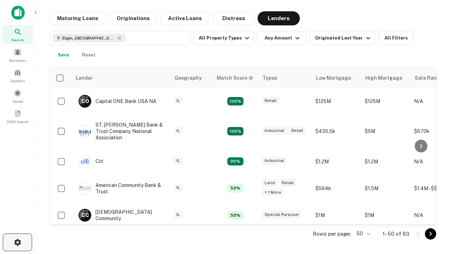 The image size is (451, 254). What do you see at coordinates (279, 18) in the screenshot?
I see `button: Lenders` at bounding box center [279, 18].